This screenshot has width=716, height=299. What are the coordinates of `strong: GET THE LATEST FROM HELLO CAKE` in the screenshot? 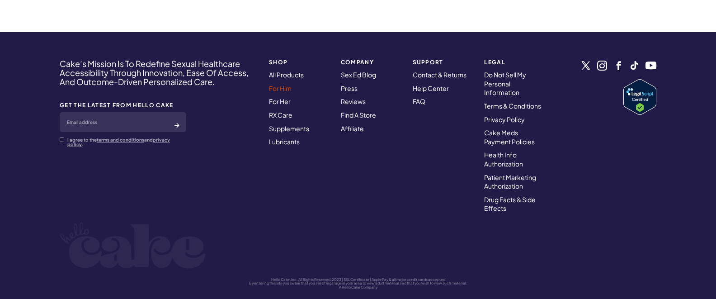 It's located at (123, 105).